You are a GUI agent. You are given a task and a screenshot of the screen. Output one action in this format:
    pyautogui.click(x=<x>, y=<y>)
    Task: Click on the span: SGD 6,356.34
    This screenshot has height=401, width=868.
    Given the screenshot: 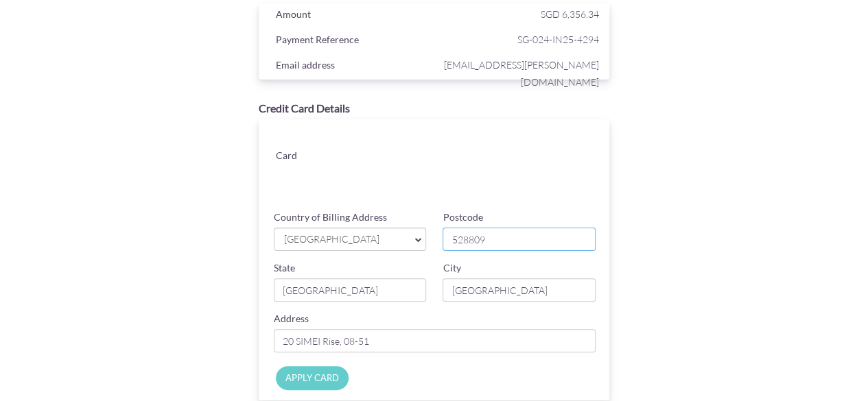 What is the action you would take?
    pyautogui.click(x=570, y=14)
    